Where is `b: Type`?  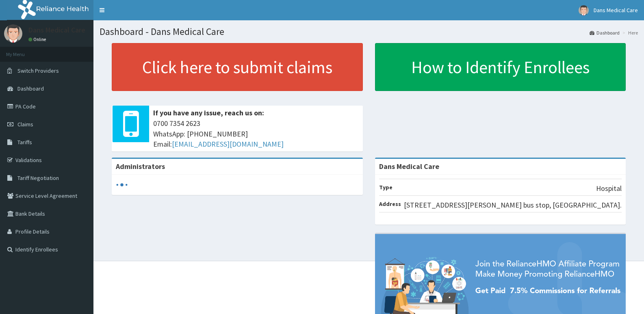 b: Type is located at coordinates (386, 188).